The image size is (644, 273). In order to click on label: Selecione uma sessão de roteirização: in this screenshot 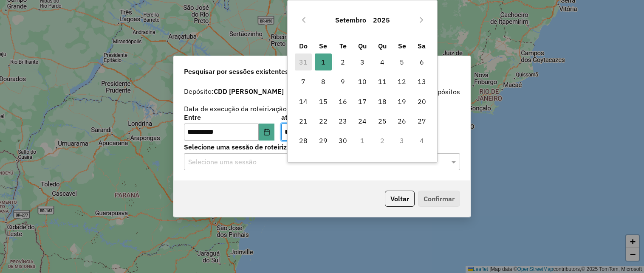, I will do `click(322, 147)`.